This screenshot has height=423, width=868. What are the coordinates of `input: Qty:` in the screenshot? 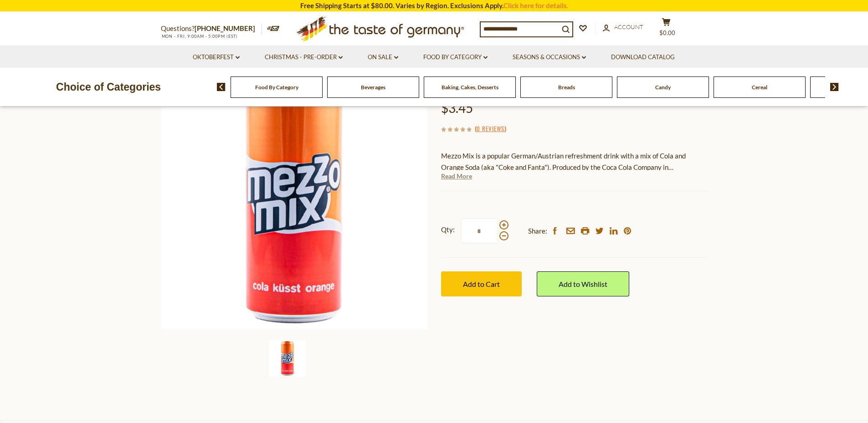 It's located at (479, 231).